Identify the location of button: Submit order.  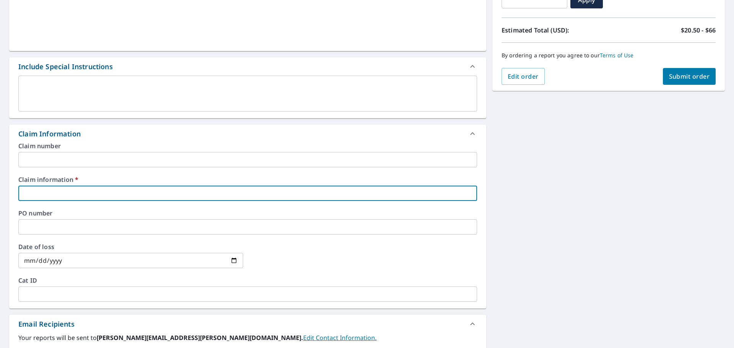
(689, 76).